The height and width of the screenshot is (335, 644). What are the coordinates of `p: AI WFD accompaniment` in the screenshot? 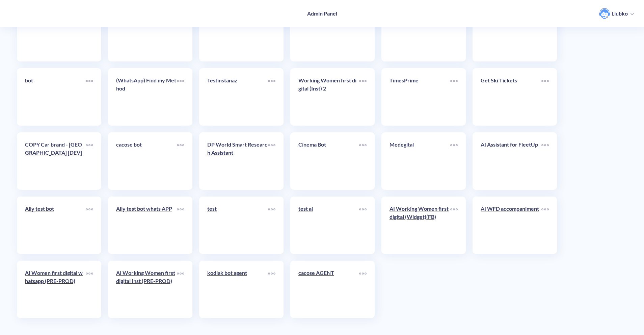 It's located at (511, 209).